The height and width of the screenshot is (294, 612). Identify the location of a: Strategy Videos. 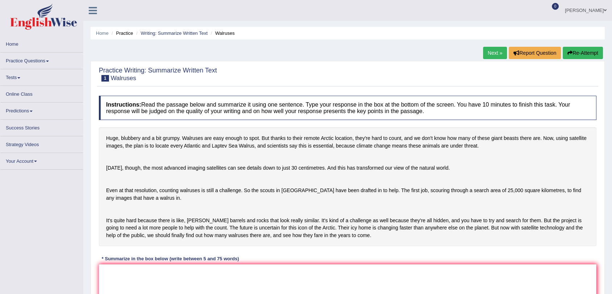
(42, 143).